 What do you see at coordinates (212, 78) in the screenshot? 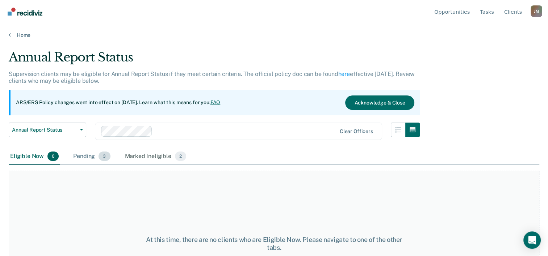
I see `p: Supervision clients may be eligible for Annual Report Status if they meet certain criteria. The o...` at bounding box center [212, 78].